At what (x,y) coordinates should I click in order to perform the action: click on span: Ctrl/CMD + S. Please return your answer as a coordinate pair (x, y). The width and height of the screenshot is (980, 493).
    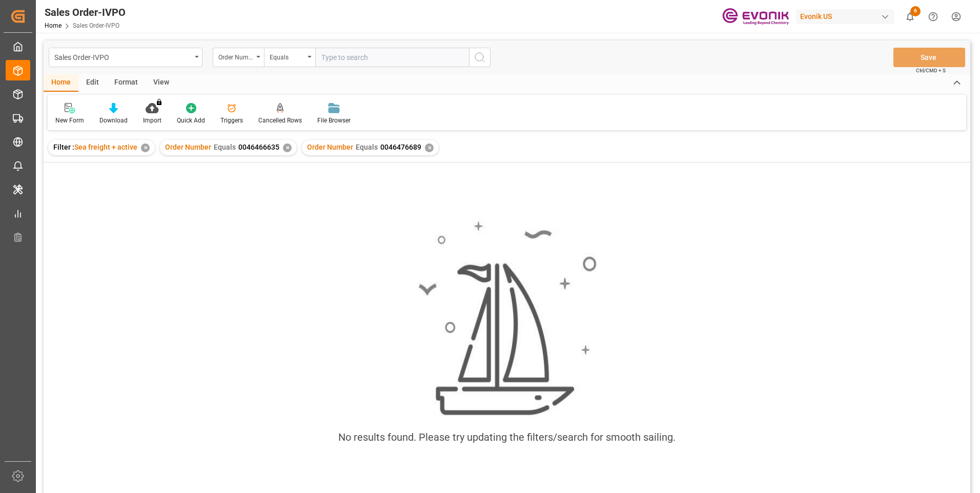
    Looking at the image, I should click on (931, 71).